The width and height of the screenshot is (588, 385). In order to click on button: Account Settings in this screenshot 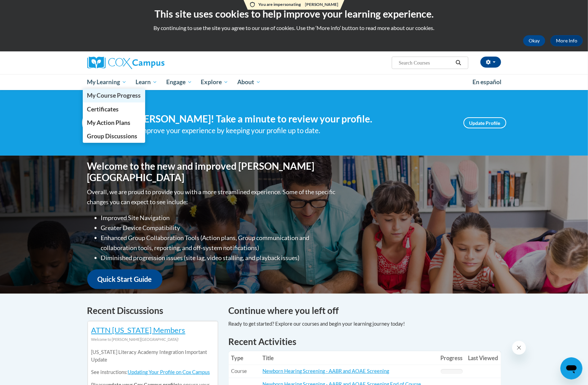, I will do `click(491, 62)`.